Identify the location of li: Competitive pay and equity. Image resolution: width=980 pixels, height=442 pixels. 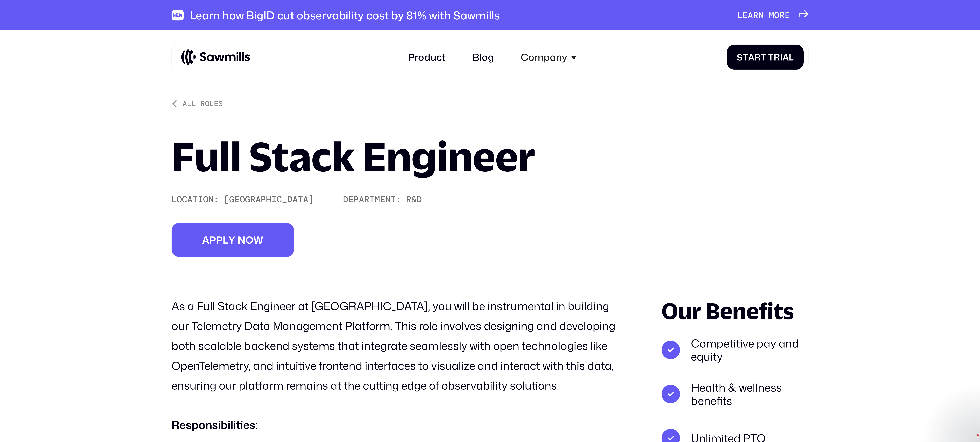
(735, 350).